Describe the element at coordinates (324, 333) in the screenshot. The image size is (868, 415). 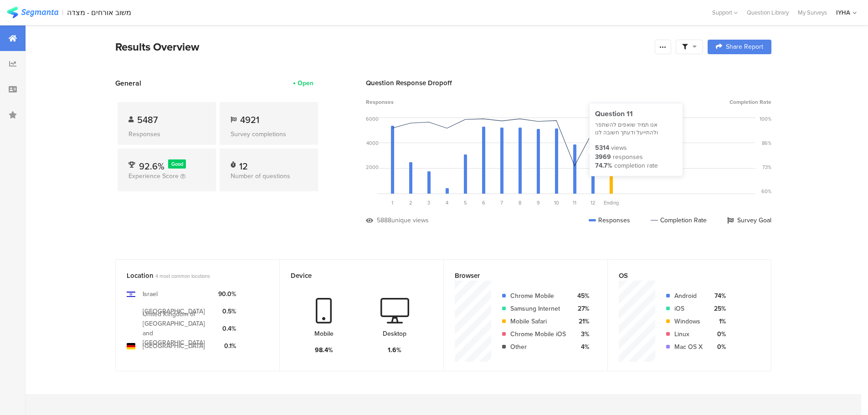
I see `div: Mobile` at that location.